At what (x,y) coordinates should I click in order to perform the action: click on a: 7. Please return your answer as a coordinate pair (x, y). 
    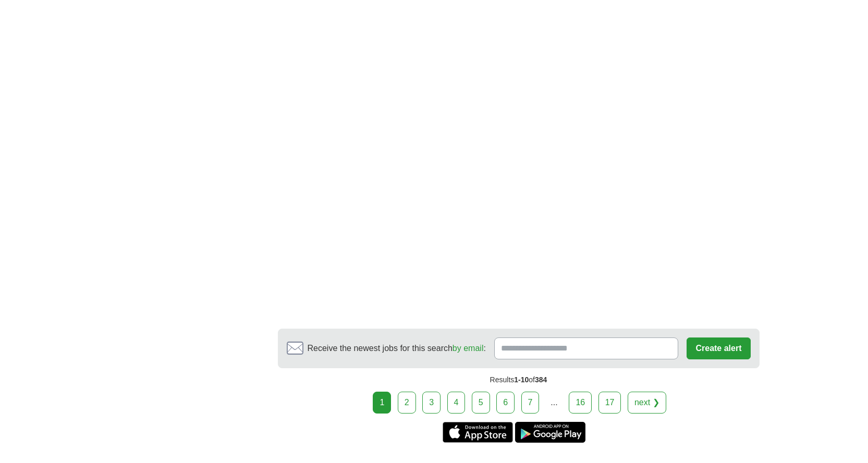
    Looking at the image, I should click on (530, 403).